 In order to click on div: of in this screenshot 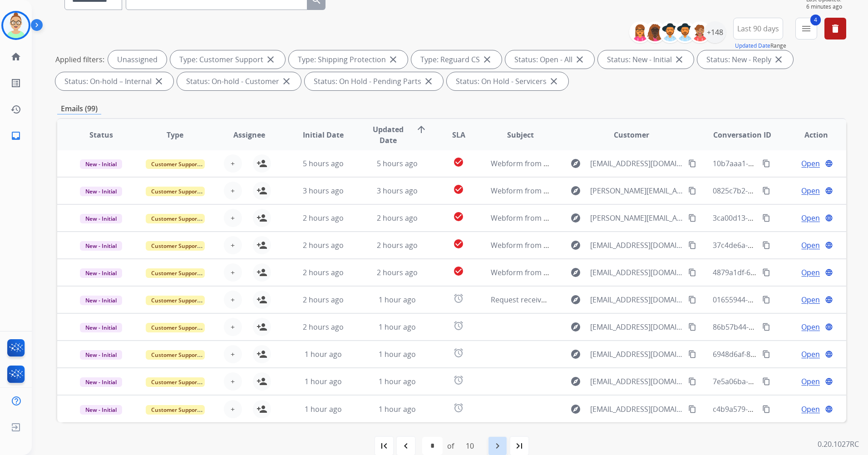, I will do `click(450, 446)`.